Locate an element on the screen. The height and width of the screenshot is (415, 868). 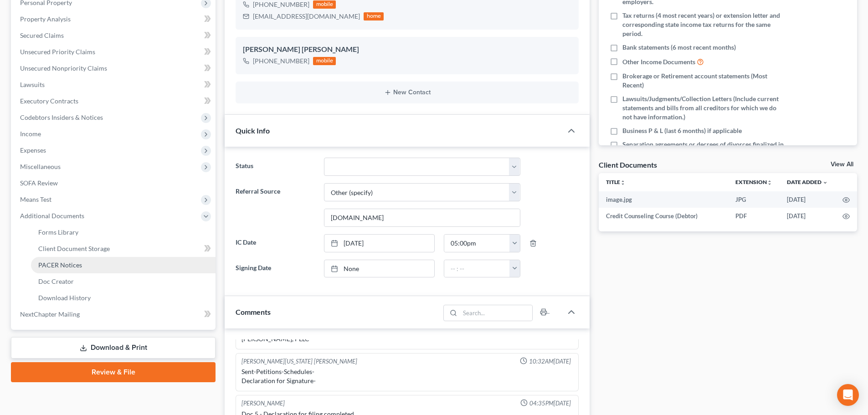
div: Sent-Petitions-Schedules- Declaration for Signature- is located at coordinates (407, 376).